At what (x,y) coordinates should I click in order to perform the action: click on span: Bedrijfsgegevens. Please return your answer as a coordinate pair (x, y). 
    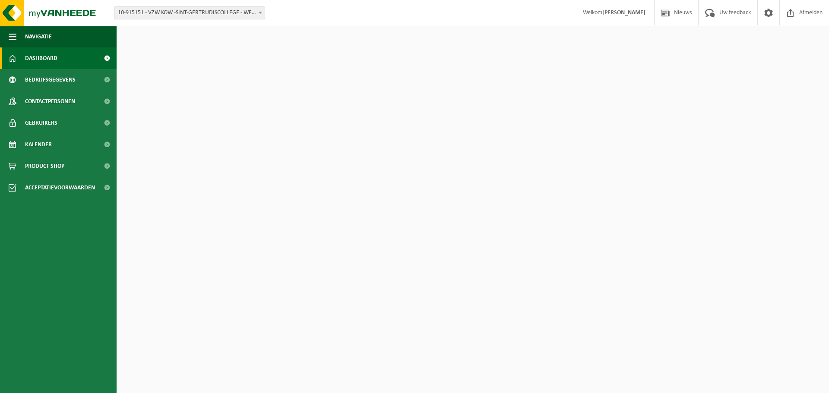
    Looking at the image, I should click on (50, 80).